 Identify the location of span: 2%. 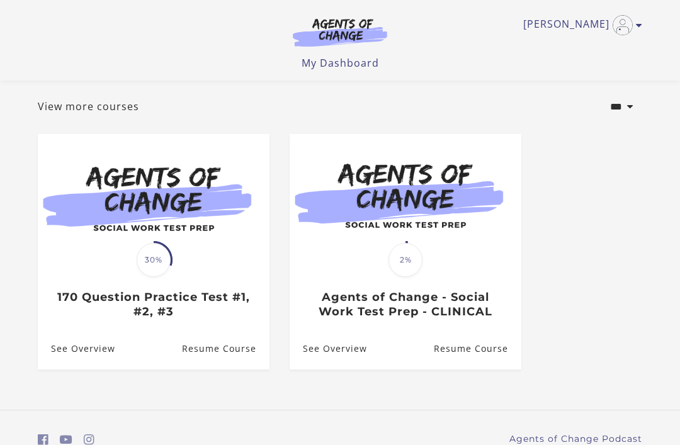
(405, 260).